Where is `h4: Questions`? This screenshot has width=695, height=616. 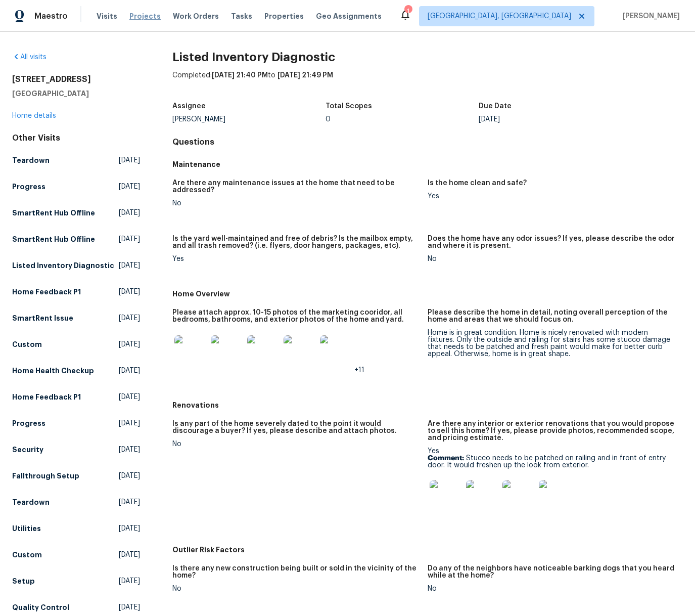 h4: Questions is located at coordinates (428, 142).